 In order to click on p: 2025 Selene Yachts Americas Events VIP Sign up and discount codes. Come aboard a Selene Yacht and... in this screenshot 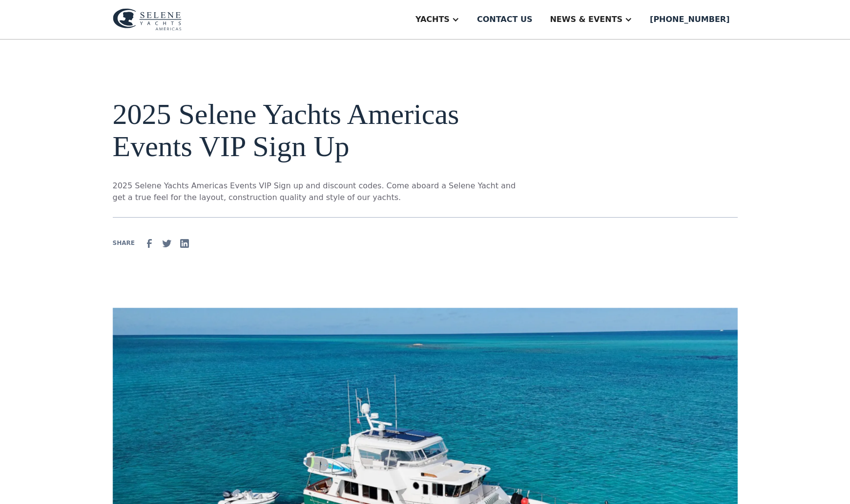, I will do `click(316, 192)`.